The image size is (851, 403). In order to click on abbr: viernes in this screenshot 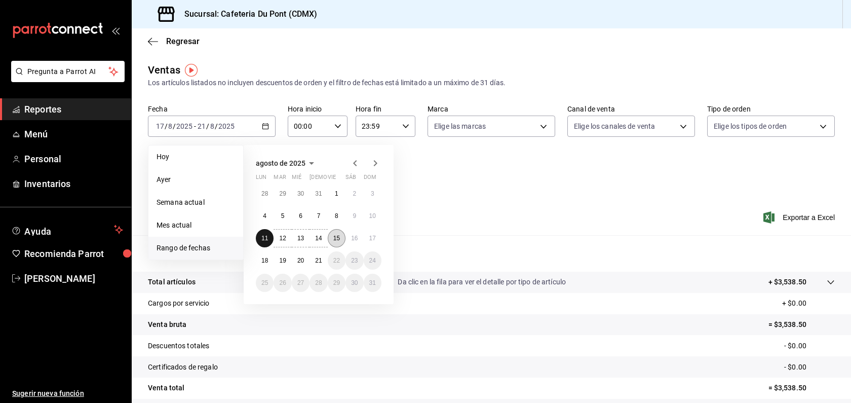, I will do `click(332, 179)`.